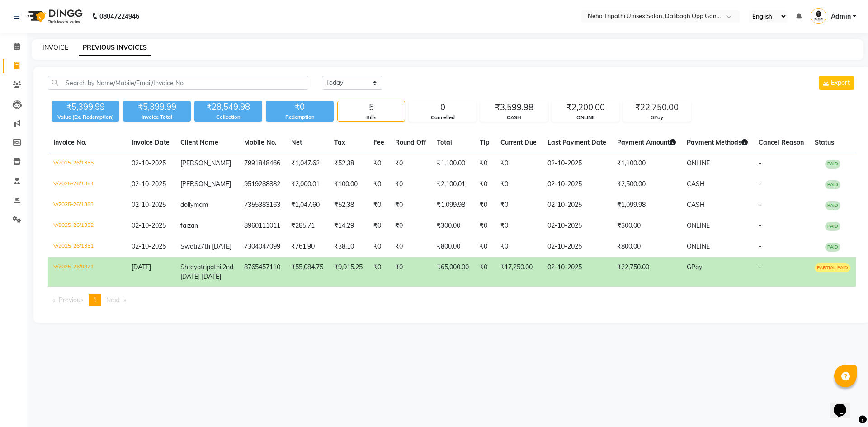 This screenshot has width=868, height=427. Describe the element at coordinates (300, 117) in the screenshot. I see `div: Redemption` at that location.